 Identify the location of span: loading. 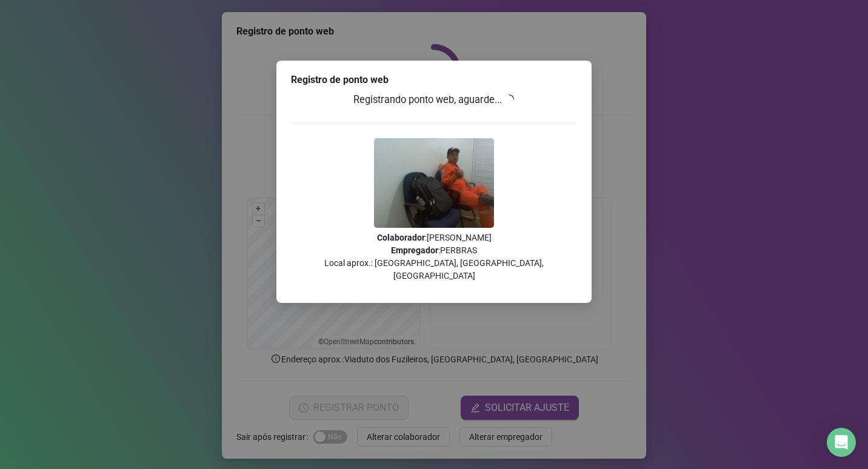
(509, 99).